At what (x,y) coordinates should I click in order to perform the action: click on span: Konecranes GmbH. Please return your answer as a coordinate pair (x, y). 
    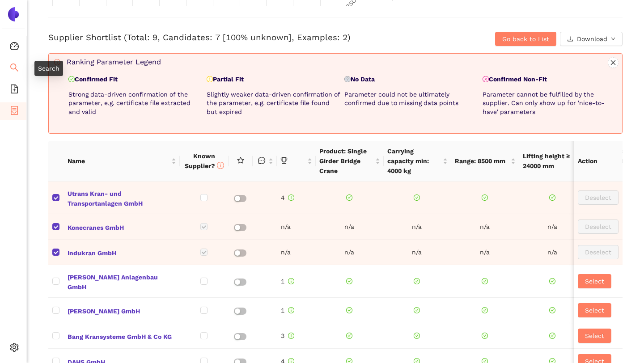
    Looking at the image, I should click on (122, 226).